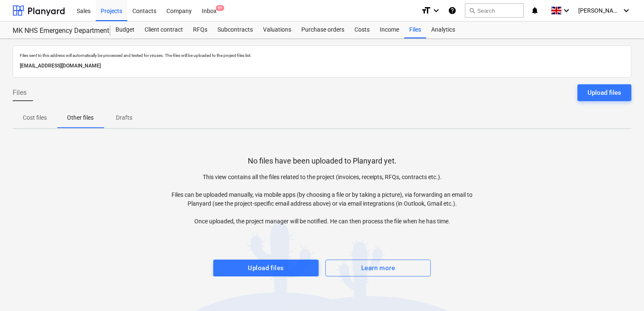  Describe the element at coordinates (200, 30) in the screenshot. I see `div: RFQs` at that location.